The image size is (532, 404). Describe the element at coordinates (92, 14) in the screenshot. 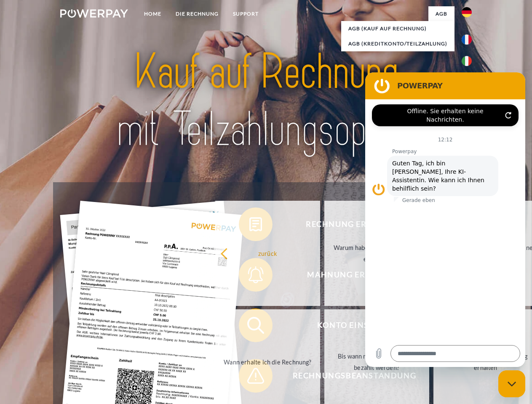

I see `h2: POWERPAY` at that location.